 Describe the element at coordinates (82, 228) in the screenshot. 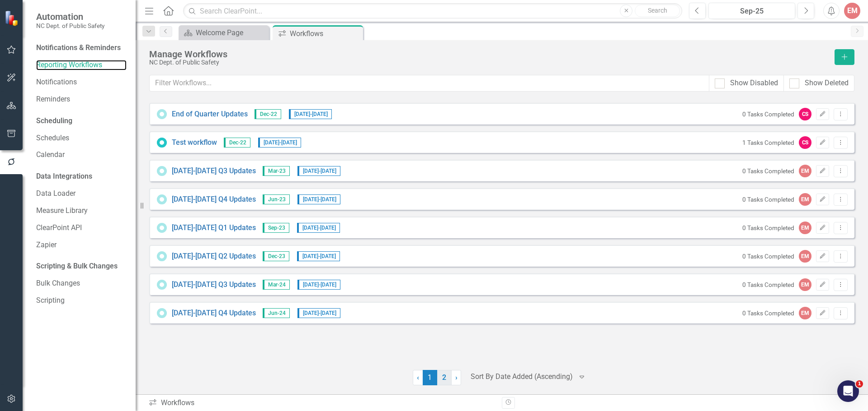

I see `a: ClearPoint API` at that location.